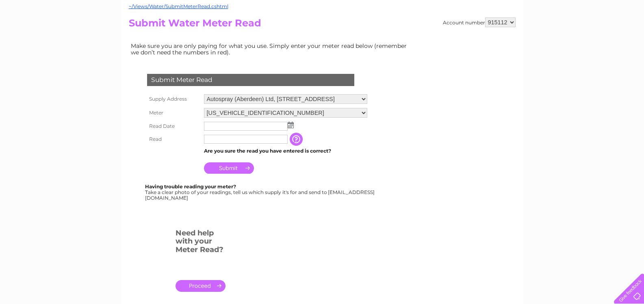  Describe the element at coordinates (173, 113) in the screenshot. I see `th: Meter` at that location.